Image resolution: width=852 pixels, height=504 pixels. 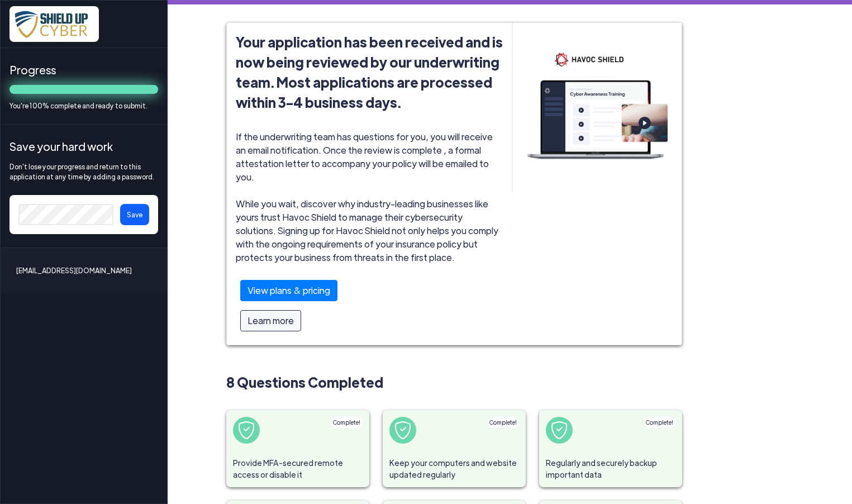 I want to click on div: Learn more, so click(x=271, y=321).